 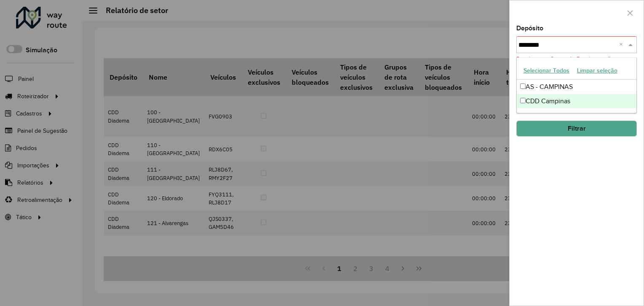 What do you see at coordinates (577, 85) in the screenshot?
I see `ng-dropdown-panel: Options list` at bounding box center [577, 85].